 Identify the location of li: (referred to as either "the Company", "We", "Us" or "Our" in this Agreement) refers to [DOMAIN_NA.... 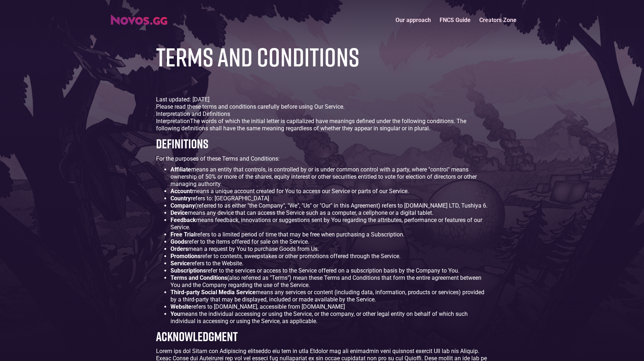
(330, 206).